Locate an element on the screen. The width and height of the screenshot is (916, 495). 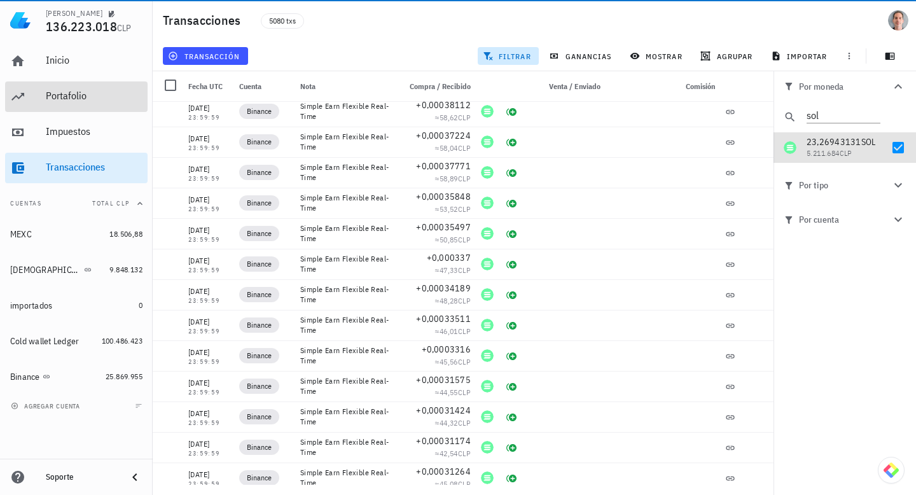
span: Compra / Recibido is located at coordinates (440, 86).